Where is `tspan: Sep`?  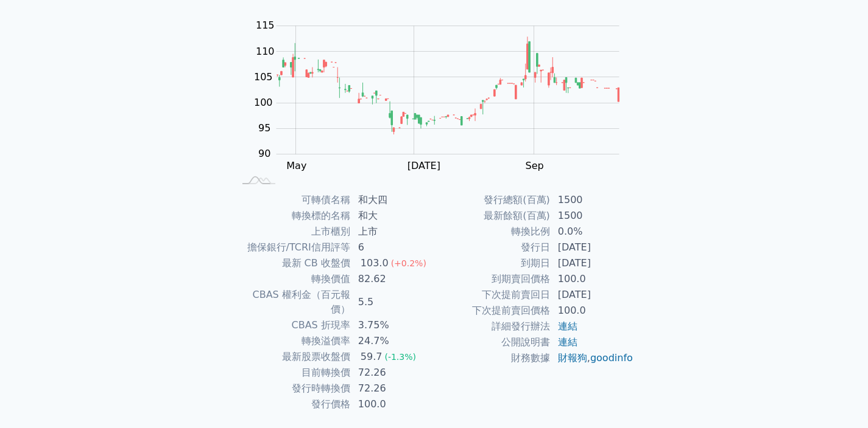 tspan: Sep is located at coordinates (535, 166).